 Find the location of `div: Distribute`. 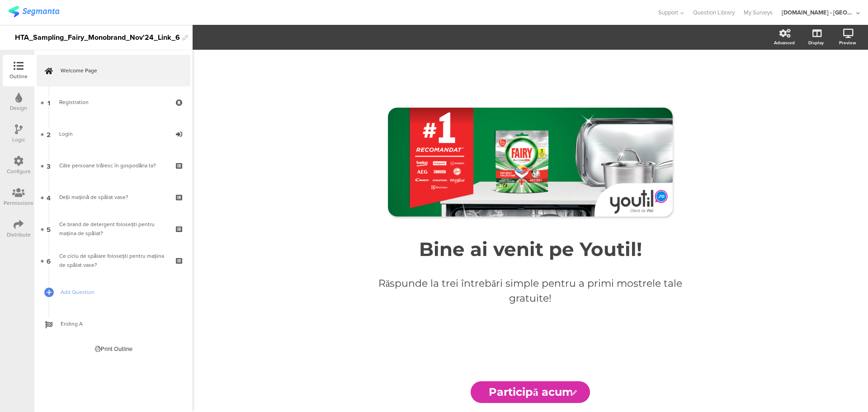

div: Distribute is located at coordinates (18, 235).